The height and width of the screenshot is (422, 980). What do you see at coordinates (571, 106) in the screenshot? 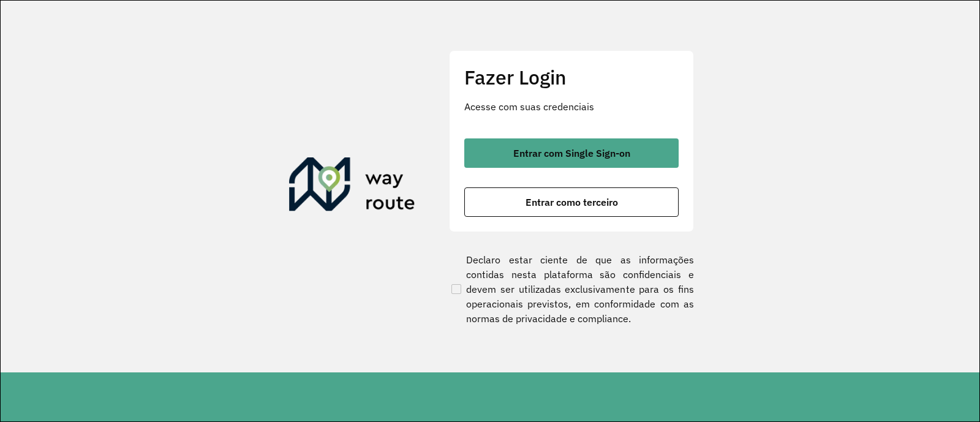
I see `p: Acesse com suas credenciais` at bounding box center [571, 106].